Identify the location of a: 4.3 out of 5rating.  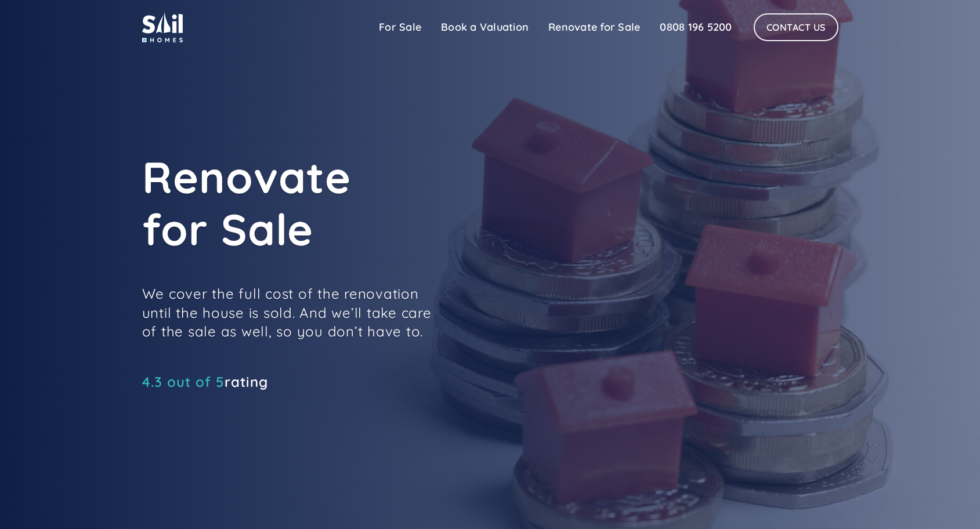
(205, 382).